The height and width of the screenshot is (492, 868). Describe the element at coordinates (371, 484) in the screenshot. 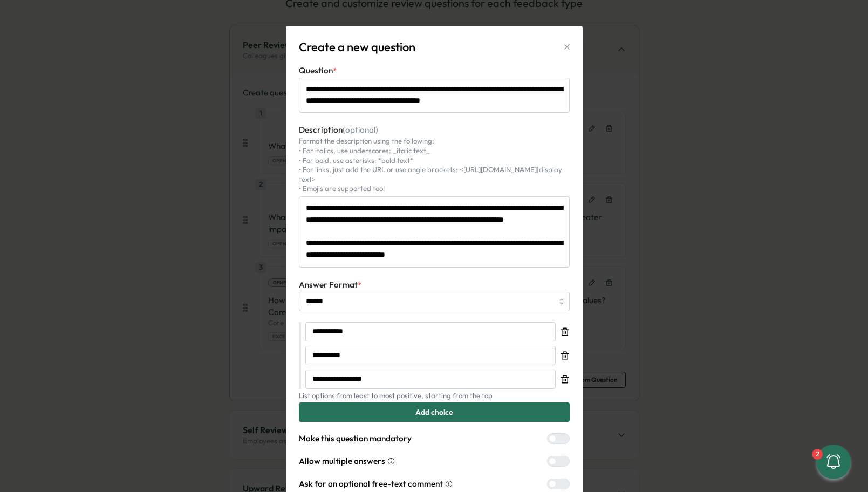

I see `span: Ask for an optional free-text comment` at that location.